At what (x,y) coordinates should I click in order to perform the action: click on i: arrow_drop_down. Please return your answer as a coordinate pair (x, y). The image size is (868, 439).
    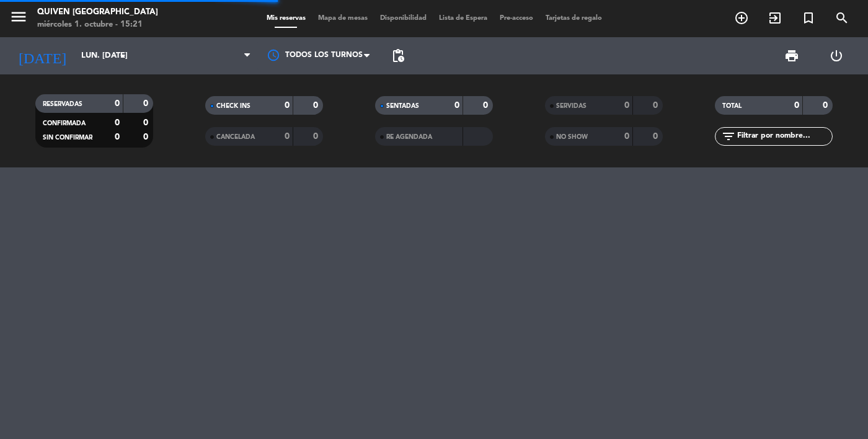
    Looking at the image, I should click on (123, 56).